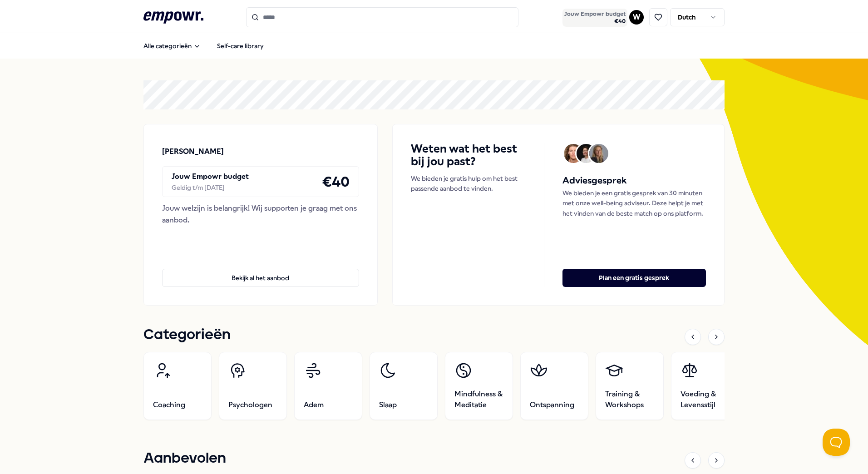 This screenshot has height=474, width=868. What do you see at coordinates (253, 385) in the screenshot?
I see `a: Psychologen` at bounding box center [253, 385].